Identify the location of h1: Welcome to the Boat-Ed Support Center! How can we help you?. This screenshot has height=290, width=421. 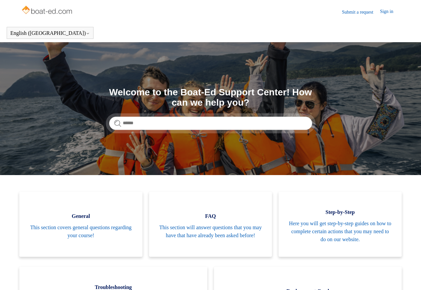
(211, 98).